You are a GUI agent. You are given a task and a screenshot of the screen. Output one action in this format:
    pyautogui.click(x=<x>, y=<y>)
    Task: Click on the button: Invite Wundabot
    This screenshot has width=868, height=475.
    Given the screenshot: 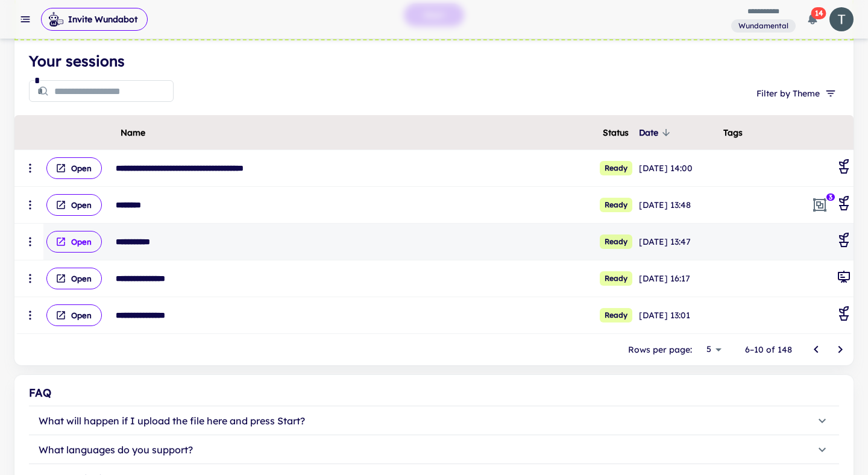 What is the action you would take?
    pyautogui.click(x=94, y=19)
    